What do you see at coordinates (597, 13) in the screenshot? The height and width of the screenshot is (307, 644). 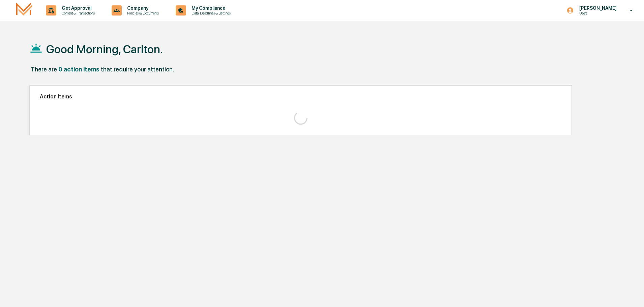 I see `p: Users` at bounding box center [597, 13].